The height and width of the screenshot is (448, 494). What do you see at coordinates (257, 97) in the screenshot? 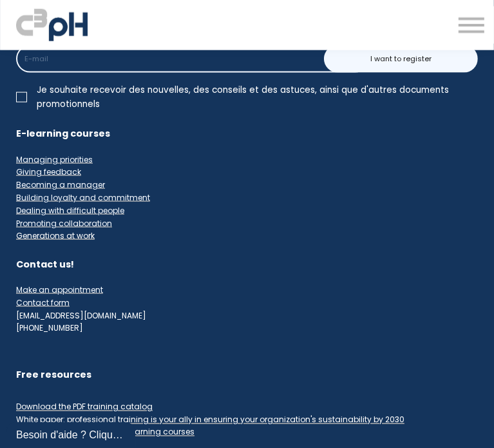
I see `div: Je souhaite recevoir des nouvelles, des conseils et des astuces, ainsi que d'autres documents pro...` at bounding box center [257, 97].